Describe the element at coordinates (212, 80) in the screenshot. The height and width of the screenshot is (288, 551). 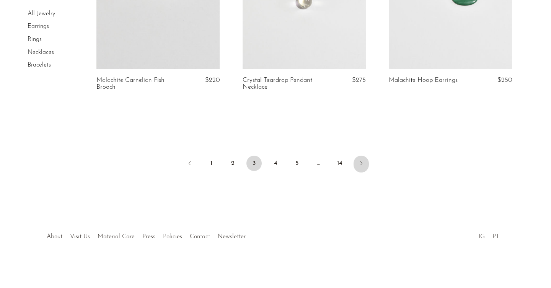
I see `span: $220` at that location.